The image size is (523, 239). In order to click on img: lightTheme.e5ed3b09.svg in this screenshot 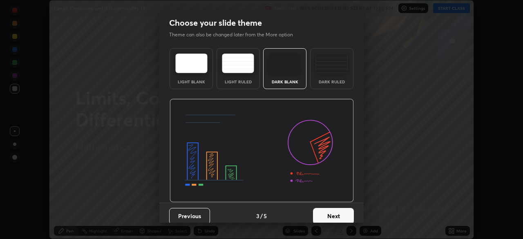, I will do `click(191, 63)`.